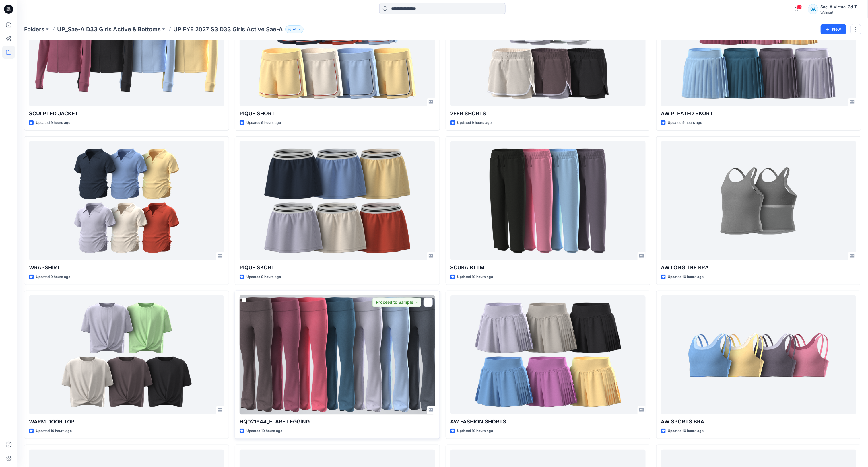 Image resolution: width=868 pixels, height=467 pixels. I want to click on a: PIQUE SKORT, so click(337, 201).